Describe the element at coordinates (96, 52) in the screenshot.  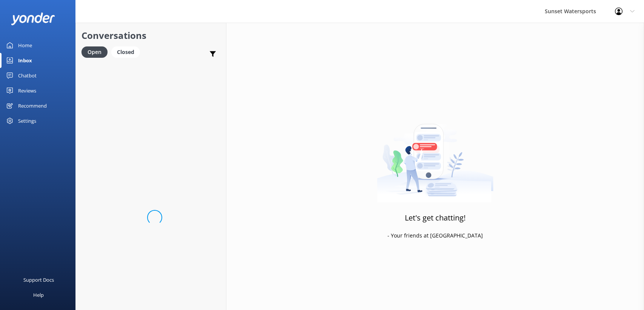
I see `a: Open` at that location.